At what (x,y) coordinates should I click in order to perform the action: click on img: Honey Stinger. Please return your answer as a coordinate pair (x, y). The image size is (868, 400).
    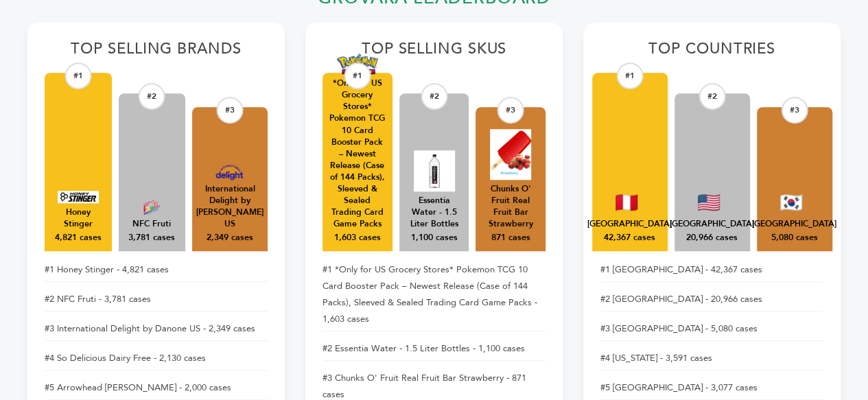
    Looking at the image, I should click on (78, 197).